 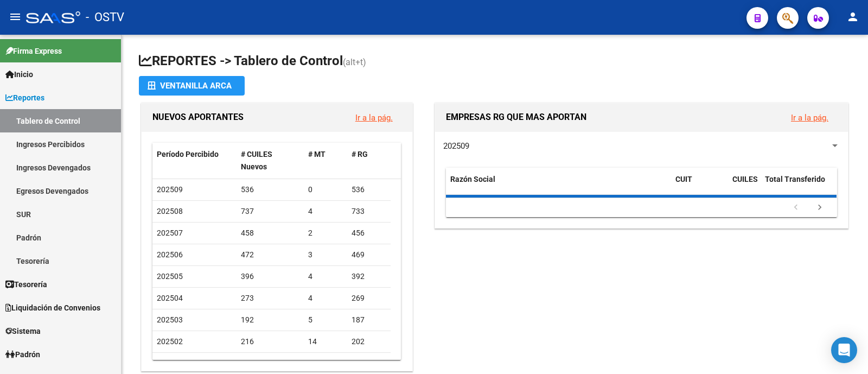 What do you see at coordinates (105, 17) in the screenshot?
I see `span: - OSTV` at bounding box center [105, 17].